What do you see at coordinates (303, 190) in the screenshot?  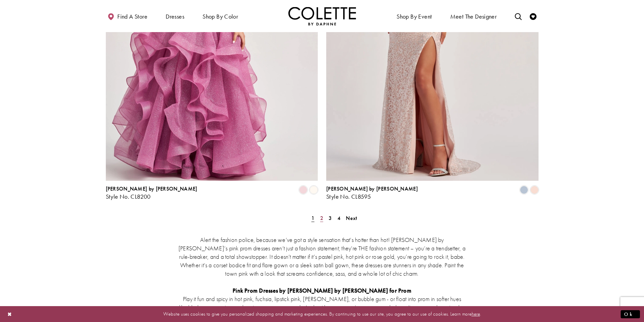 I see `i: Pink Lily` at bounding box center [303, 190].